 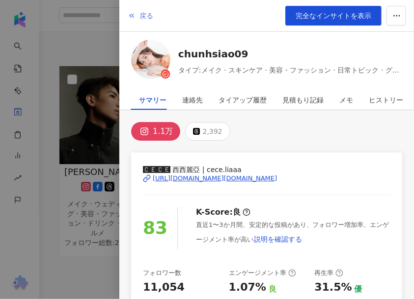 I want to click on div: 優, so click(x=358, y=289).